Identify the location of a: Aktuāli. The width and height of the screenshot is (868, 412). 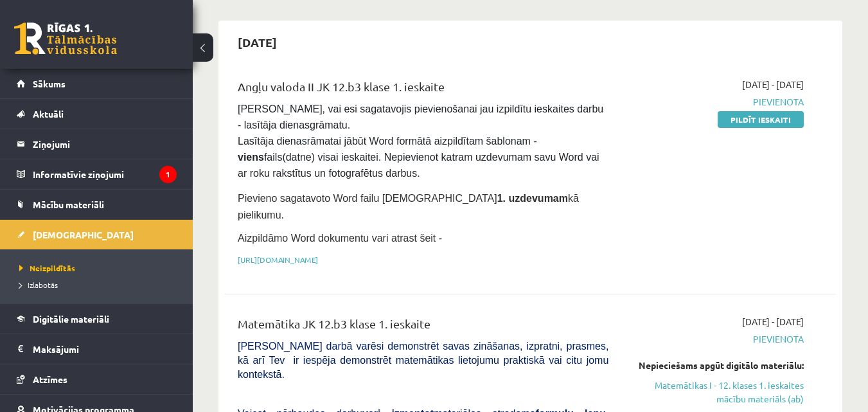
(96, 114).